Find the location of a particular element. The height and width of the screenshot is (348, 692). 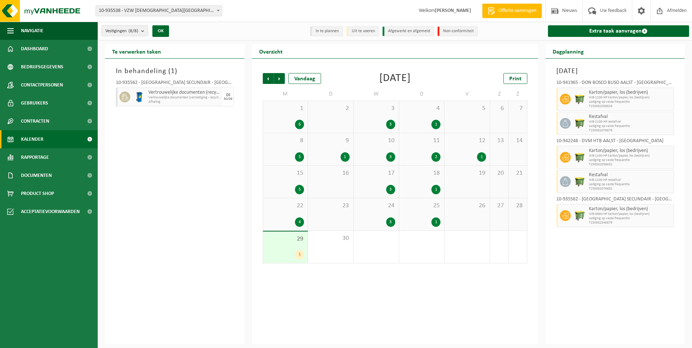

span: 16 is located at coordinates (331, 173).